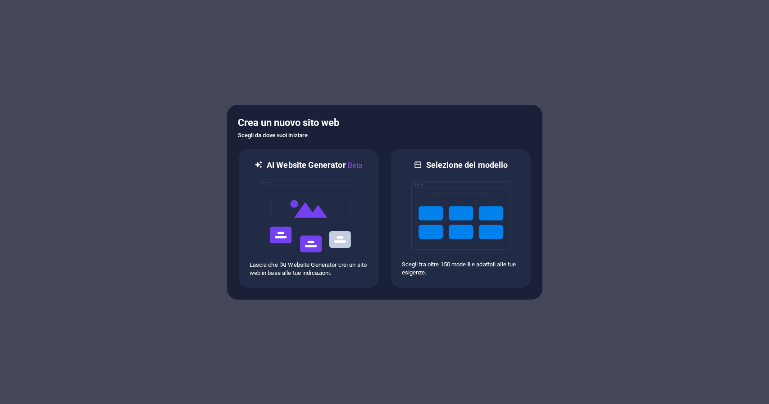 This screenshot has height=404, width=769. I want to click on p: Scegli tra oltre 150 modelli e adattali alle tue esigenze., so click(461, 269).